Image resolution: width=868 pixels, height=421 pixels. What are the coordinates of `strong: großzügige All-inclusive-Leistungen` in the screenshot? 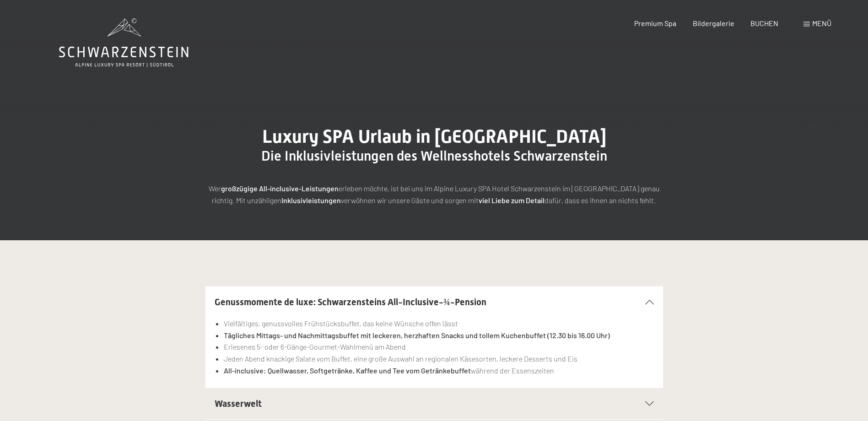 It's located at (279, 188).